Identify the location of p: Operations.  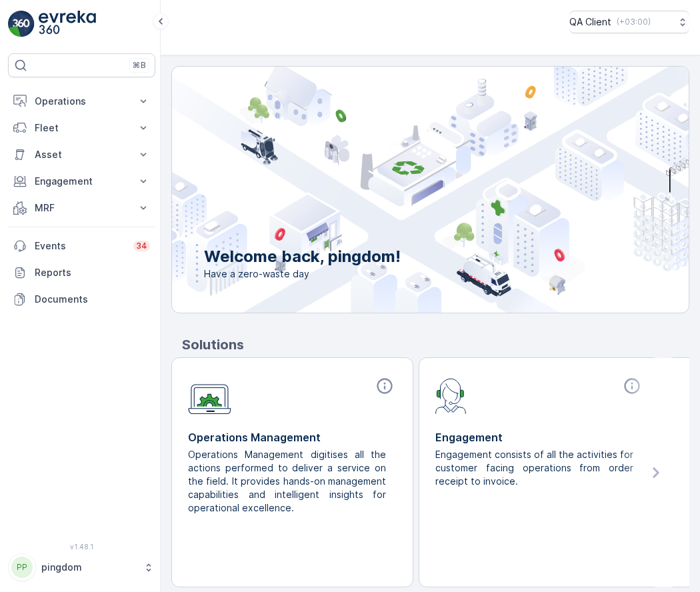
(81, 101).